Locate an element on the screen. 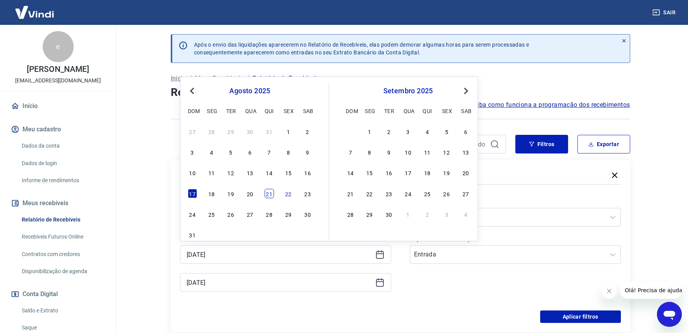 This screenshot has height=333, width=688. div: Choose quinta-feira, 28 de agosto de 2025 is located at coordinates (269, 214).